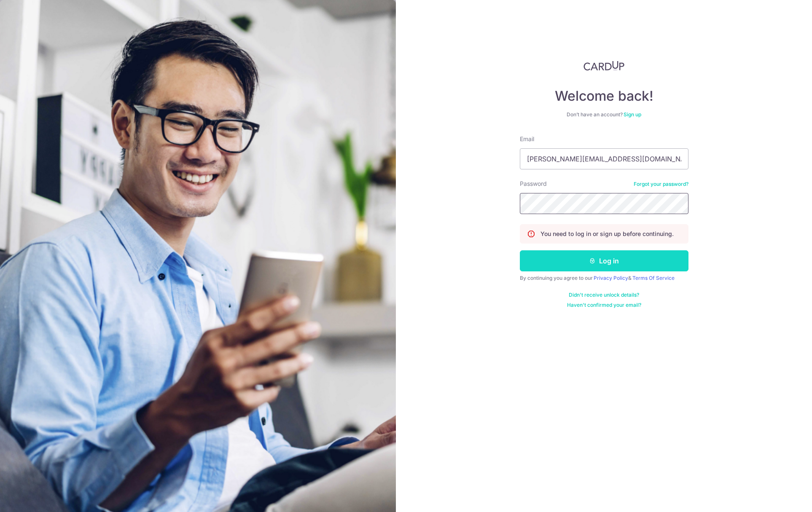  I want to click on a: Terms Of Service, so click(654, 278).